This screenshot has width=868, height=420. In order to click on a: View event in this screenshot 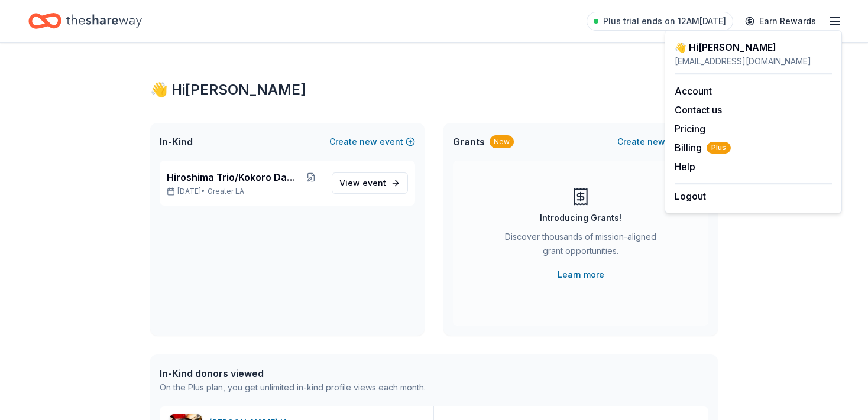, I will do `click(370, 183)`.